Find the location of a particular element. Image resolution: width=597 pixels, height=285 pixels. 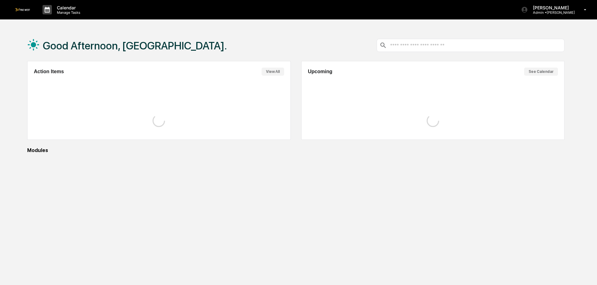

button: See Calendar is located at coordinates (541, 72).